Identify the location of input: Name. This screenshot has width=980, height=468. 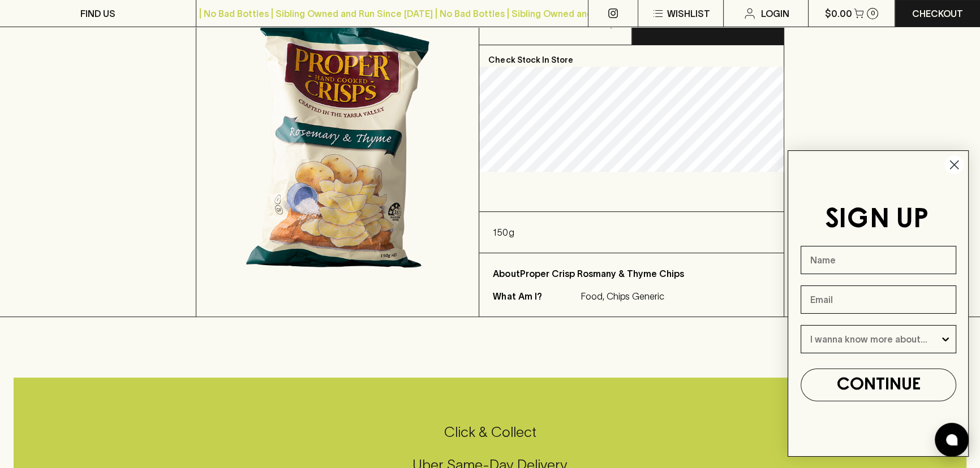
(878, 260).